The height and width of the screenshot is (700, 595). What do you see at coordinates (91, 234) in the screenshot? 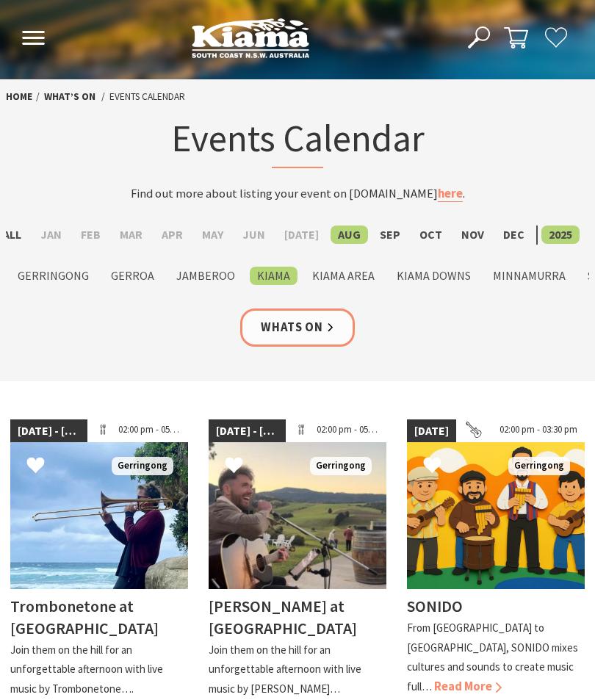
I see `label: Feb` at bounding box center [91, 234].